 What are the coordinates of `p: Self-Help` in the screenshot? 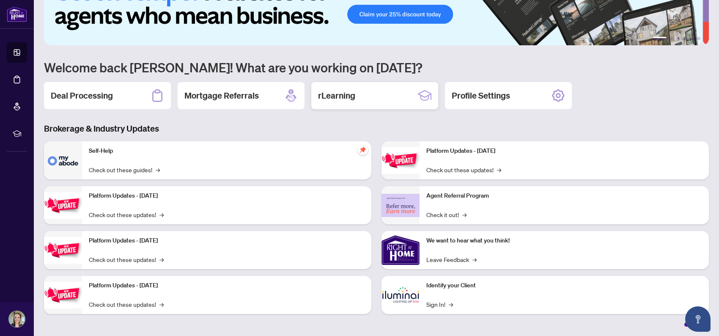 It's located at (227, 151).